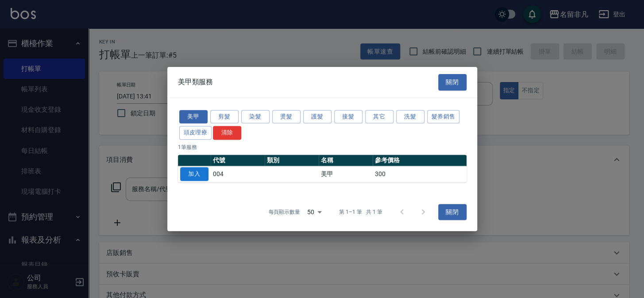  Describe the element at coordinates (315, 211) in the screenshot. I see `div: 50` at that location.